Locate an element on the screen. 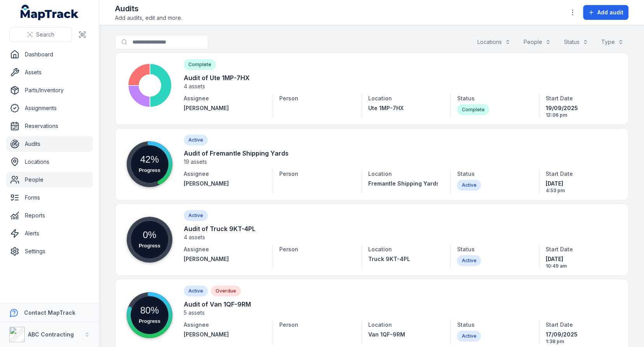 The width and height of the screenshot is (644, 347). a: Forms is located at coordinates (49, 197).